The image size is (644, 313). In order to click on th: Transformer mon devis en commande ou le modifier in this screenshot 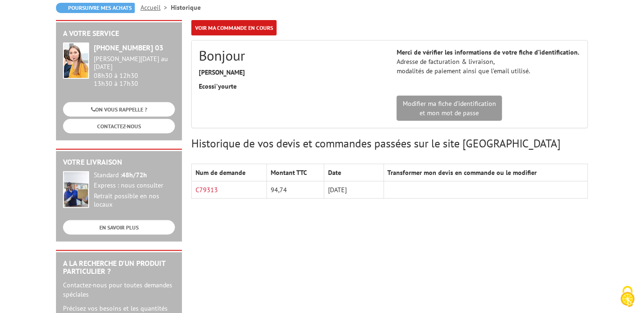, I will do `click(485, 173)`.